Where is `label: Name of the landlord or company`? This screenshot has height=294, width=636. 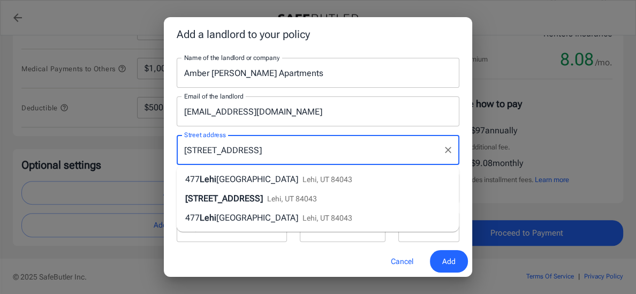 label: Name of the landlord or company is located at coordinates (232, 57).